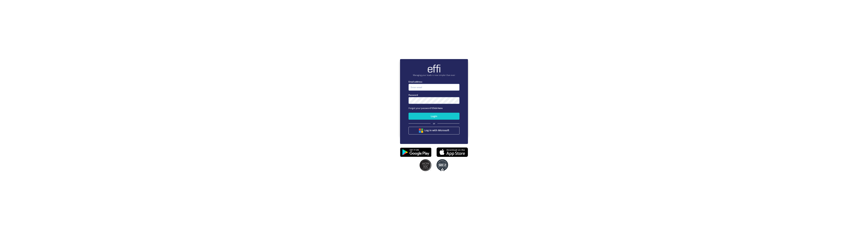 This screenshot has width=868, height=230. What do you see at coordinates (434, 95) in the screenshot?
I see `label: Password` at bounding box center [434, 95].